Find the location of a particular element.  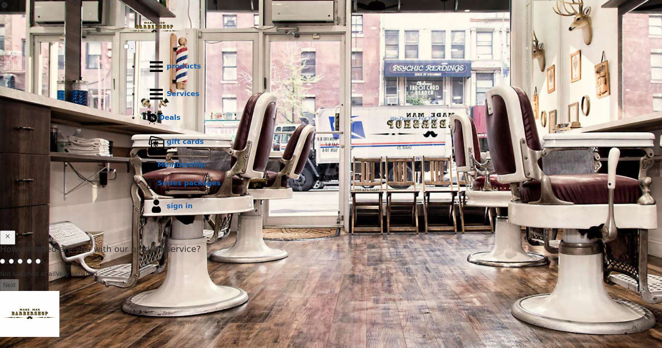

img: Services is located at coordinates (156, 94).